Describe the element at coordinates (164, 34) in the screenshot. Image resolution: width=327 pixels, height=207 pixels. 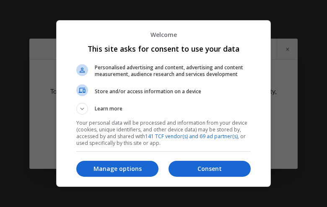
I see `p: Welcome` at that location.